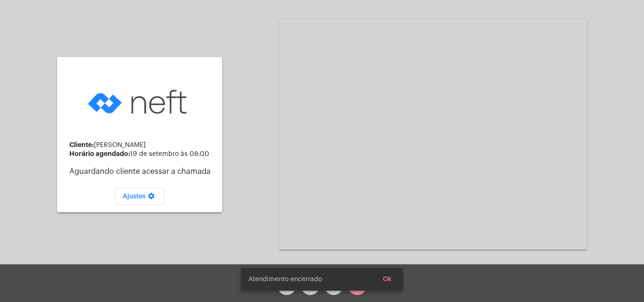 Image resolution: width=644 pixels, height=302 pixels. I want to click on mat-icon: settings, so click(151, 198).